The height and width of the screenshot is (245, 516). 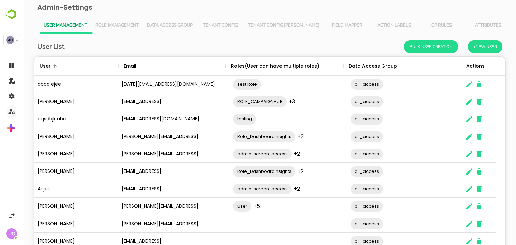 What do you see at coordinates (12, 234) in the screenshot?
I see `div: UG` at bounding box center [12, 234].